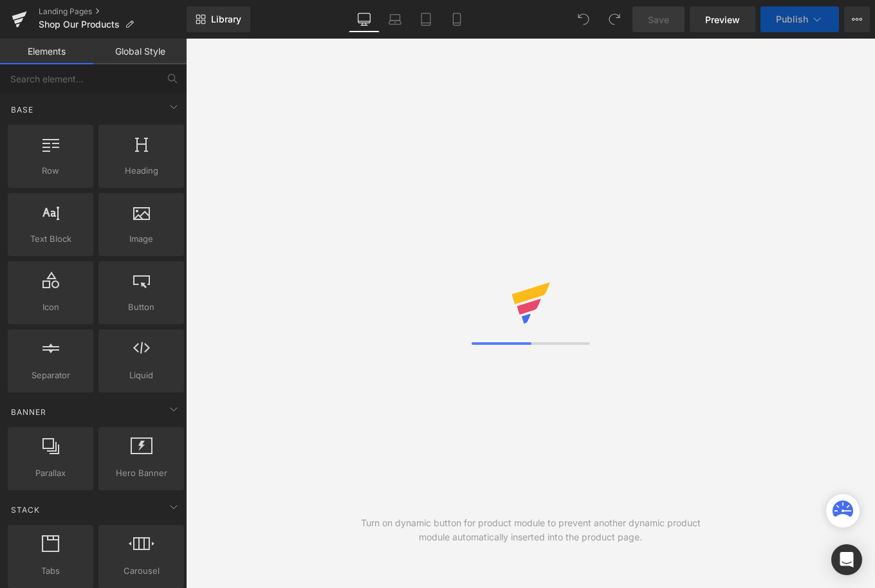 The image size is (875, 588). What do you see at coordinates (722, 19) in the screenshot?
I see `a: Preview` at bounding box center [722, 19].